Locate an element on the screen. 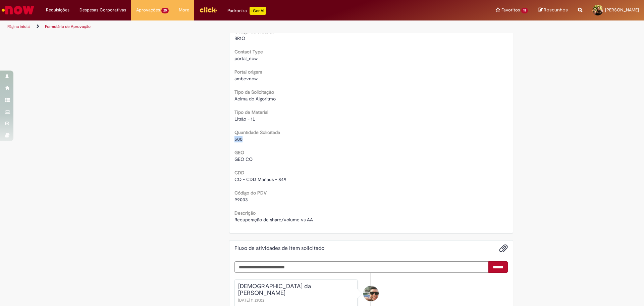 This screenshot has height=306, width=644. b: Contact Type is located at coordinates (248, 51).